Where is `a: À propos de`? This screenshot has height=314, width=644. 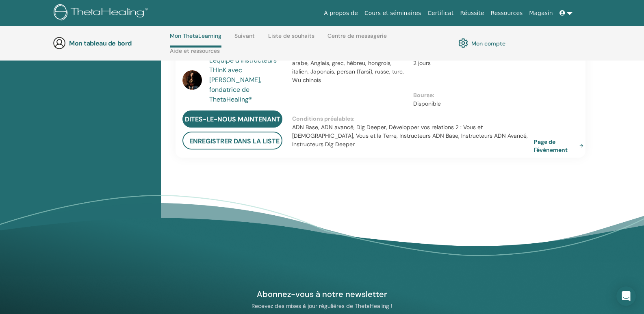
a: À propos de is located at coordinates (341, 13).